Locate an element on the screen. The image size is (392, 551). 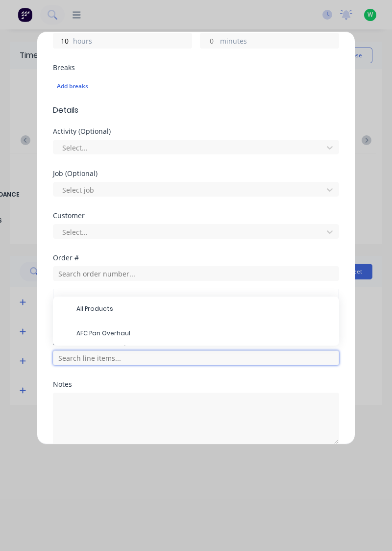
div: Order # is located at coordinates (196, 258).